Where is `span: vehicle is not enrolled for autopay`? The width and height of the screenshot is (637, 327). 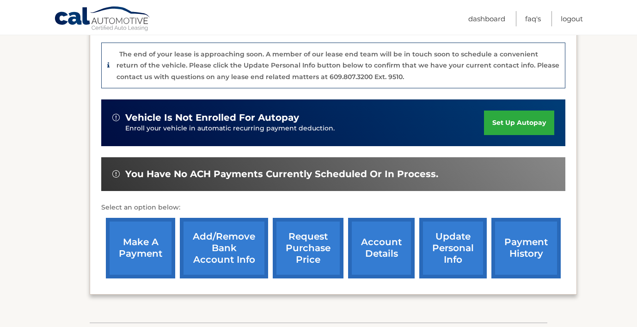
span: vehicle is not enrolled for autopay is located at coordinates (212, 118).